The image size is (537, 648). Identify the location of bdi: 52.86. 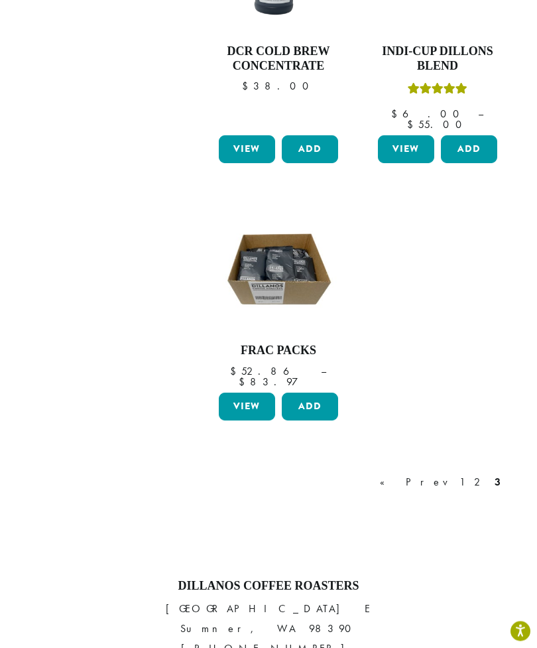
(269, 371).